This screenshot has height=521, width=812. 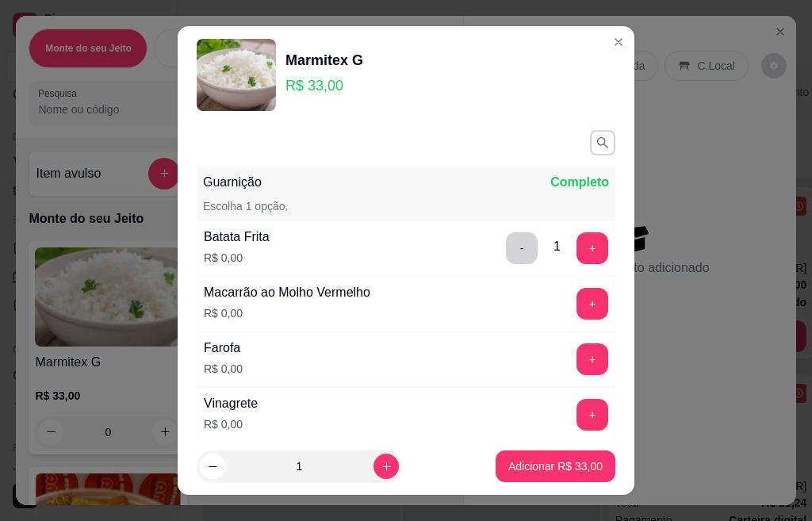 What do you see at coordinates (556, 247) in the screenshot?
I see `div: 1` at bounding box center [556, 247].